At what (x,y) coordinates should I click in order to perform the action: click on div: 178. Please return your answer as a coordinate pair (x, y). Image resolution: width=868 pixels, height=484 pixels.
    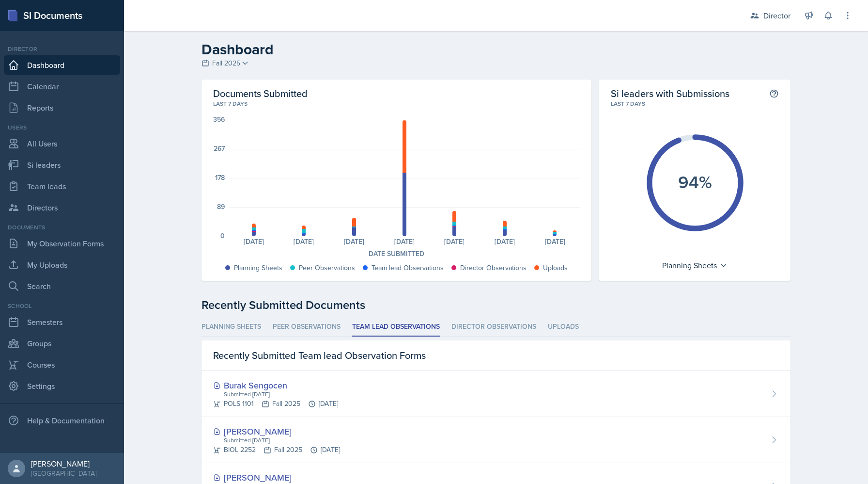
    Looking at the image, I should click on (220, 177).